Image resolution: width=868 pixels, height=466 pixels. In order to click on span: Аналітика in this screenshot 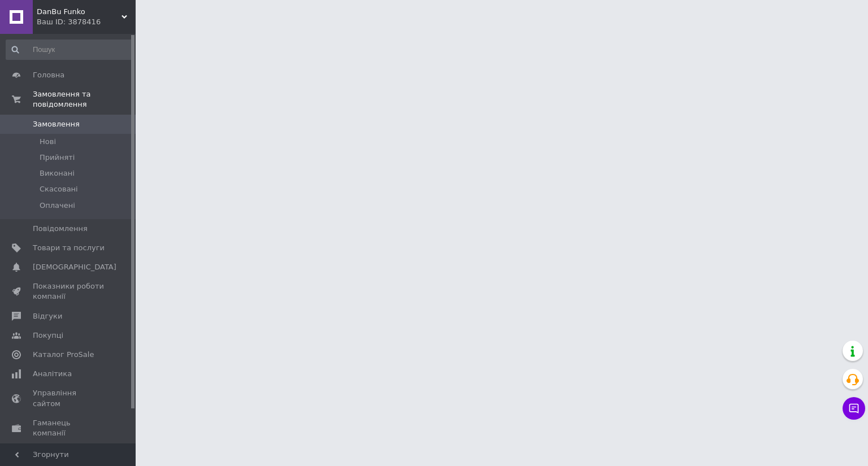, I will do `click(52, 374)`.